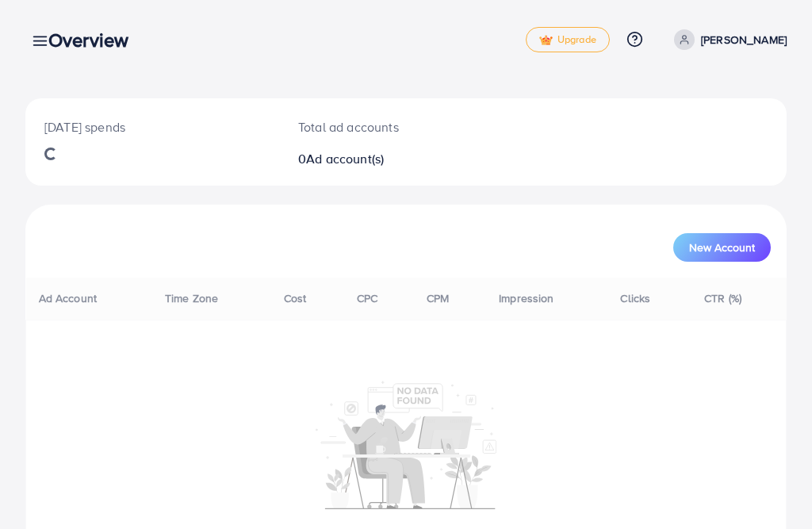 The height and width of the screenshot is (529, 812). Describe the element at coordinates (722, 247) in the screenshot. I see `button: New Account` at that location.